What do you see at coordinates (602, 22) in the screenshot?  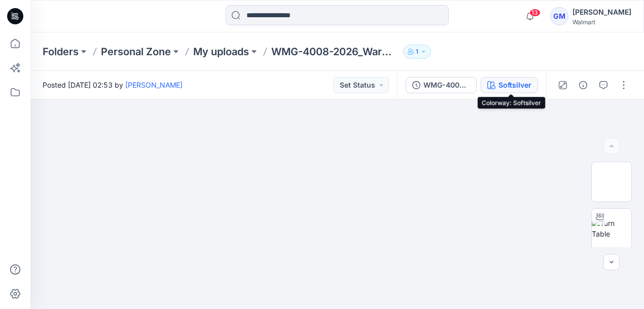 I see `div: Walmart` at bounding box center [602, 22].